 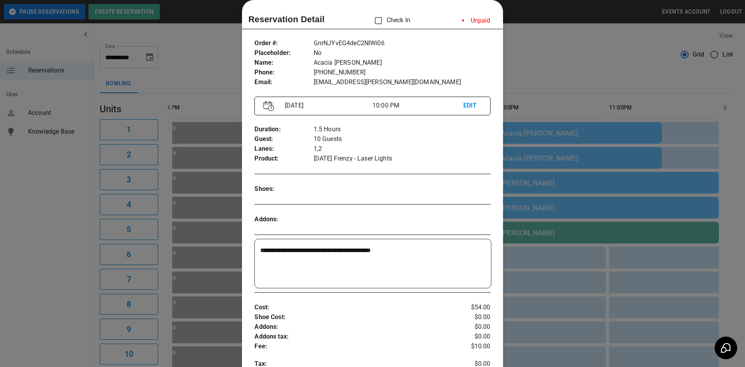 What do you see at coordinates (402, 149) in the screenshot?
I see `p: 1,2` at bounding box center [402, 149].